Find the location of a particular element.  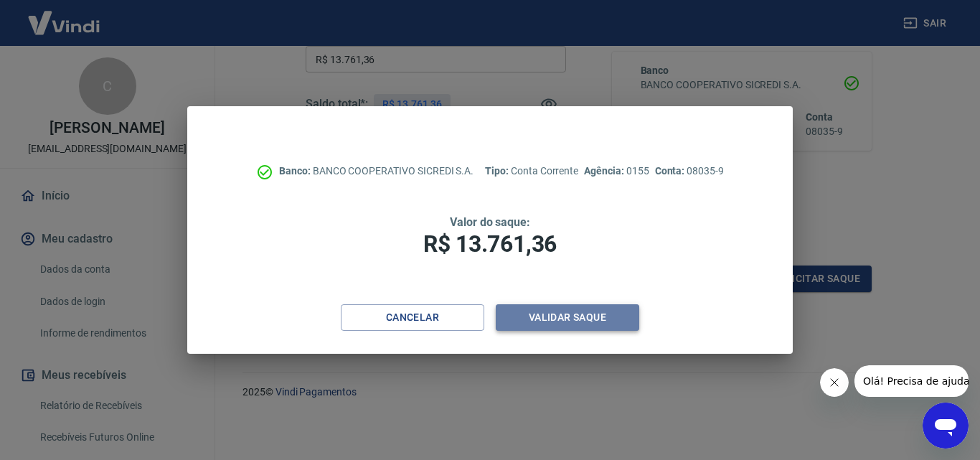

p: 08035-9 is located at coordinates (689, 171).